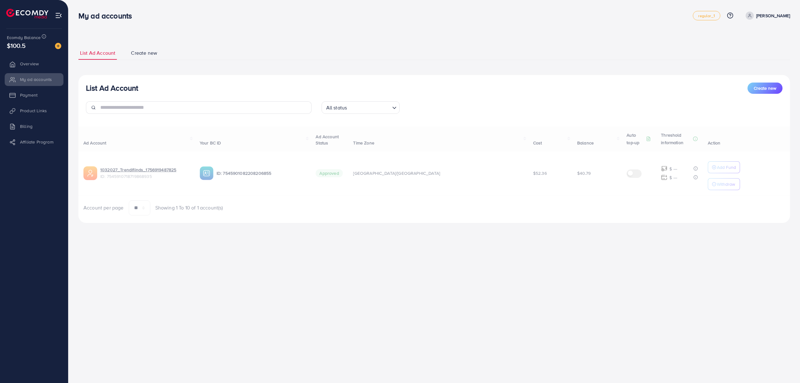 The width and height of the screenshot is (800, 383). I want to click on img: logo, so click(27, 13).